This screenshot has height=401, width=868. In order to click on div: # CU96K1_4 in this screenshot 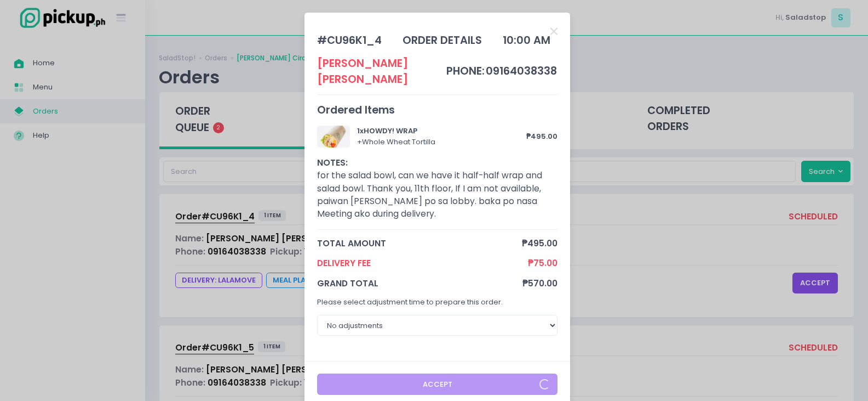, I will do `click(350, 40)`.